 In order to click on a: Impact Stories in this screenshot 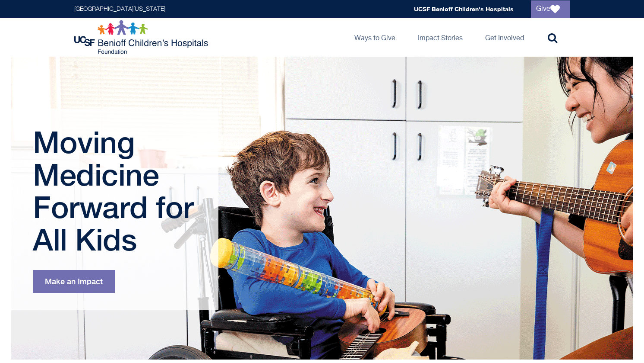, I will do `click(440, 37)`.